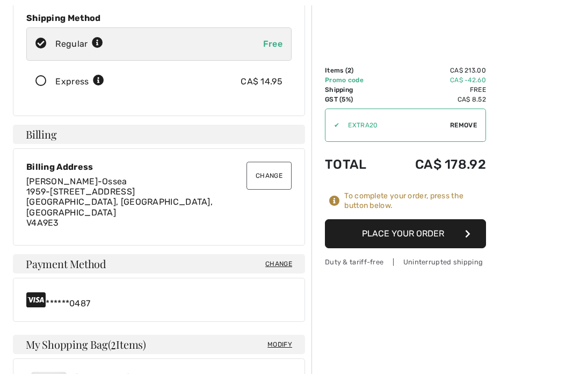  I want to click on div: Billing Address, so click(159, 167).